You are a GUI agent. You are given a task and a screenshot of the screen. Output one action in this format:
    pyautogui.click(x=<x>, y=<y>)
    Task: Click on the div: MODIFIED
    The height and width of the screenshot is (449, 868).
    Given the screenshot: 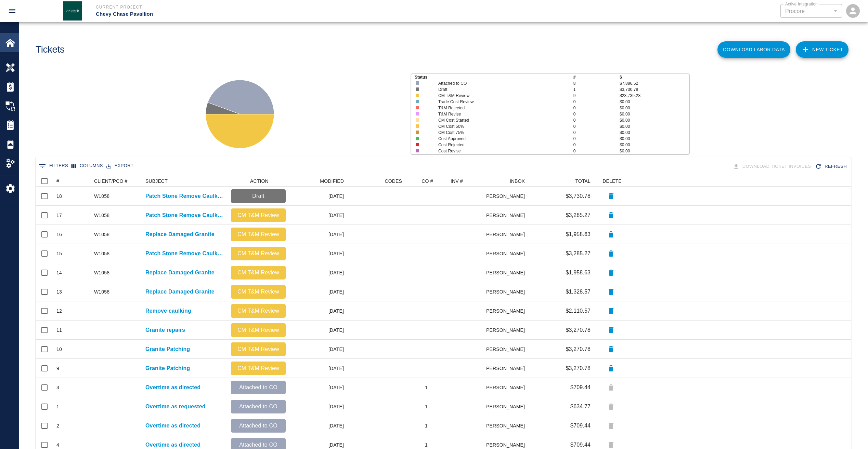 What is the action you would take?
    pyautogui.click(x=332, y=181)
    